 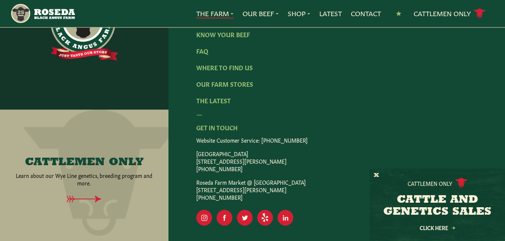 What do you see at coordinates (285, 218) in the screenshot?
I see `a: Visit Our LinkedIn Page` at bounding box center [285, 218].